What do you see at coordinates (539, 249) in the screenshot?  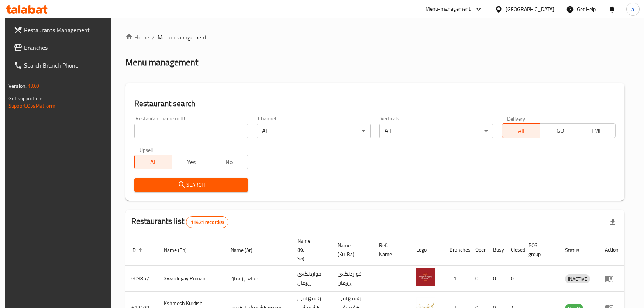 I see `span: POS group` at bounding box center [539, 249].